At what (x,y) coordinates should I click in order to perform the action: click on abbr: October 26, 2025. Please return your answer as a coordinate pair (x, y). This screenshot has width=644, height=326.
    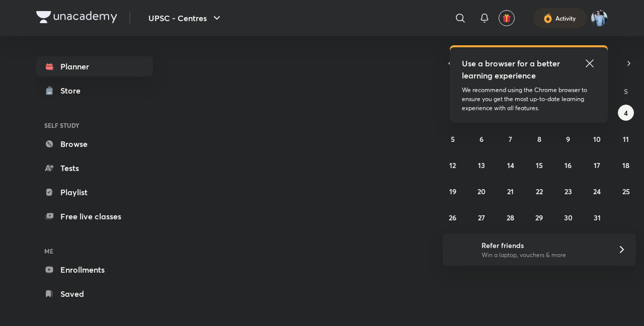
    Looking at the image, I should click on (452, 218).